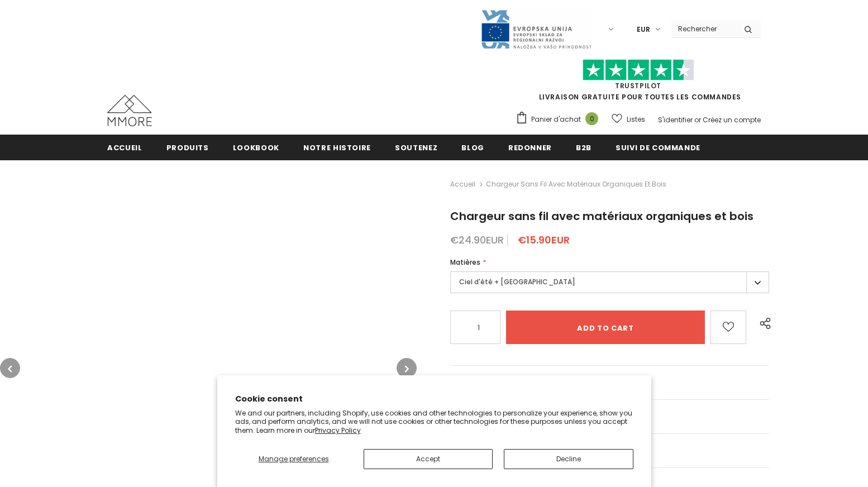 Image resolution: width=868 pixels, height=487 pixels. What do you see at coordinates (256, 146) in the screenshot?
I see `a: Lookbook` at bounding box center [256, 146].